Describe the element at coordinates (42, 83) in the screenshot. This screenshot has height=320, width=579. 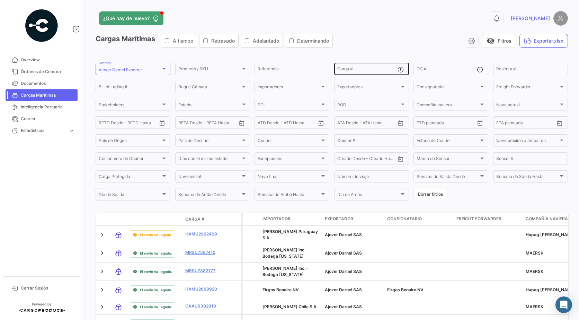
I see `a: Documentos` at that location.